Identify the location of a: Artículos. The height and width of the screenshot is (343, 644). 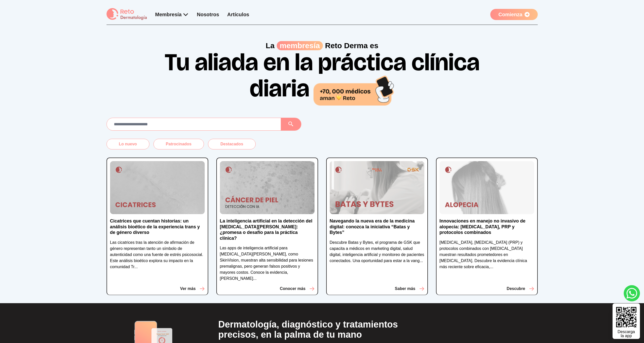
(238, 14).